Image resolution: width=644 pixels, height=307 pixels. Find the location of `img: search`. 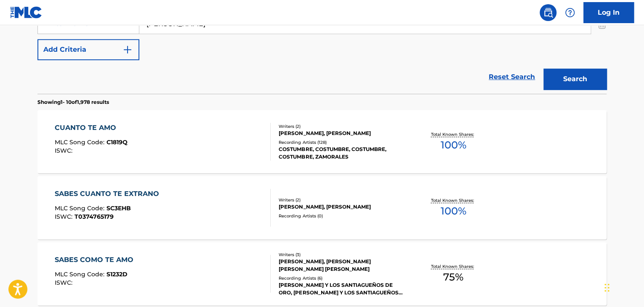

img: search is located at coordinates (548, 13).